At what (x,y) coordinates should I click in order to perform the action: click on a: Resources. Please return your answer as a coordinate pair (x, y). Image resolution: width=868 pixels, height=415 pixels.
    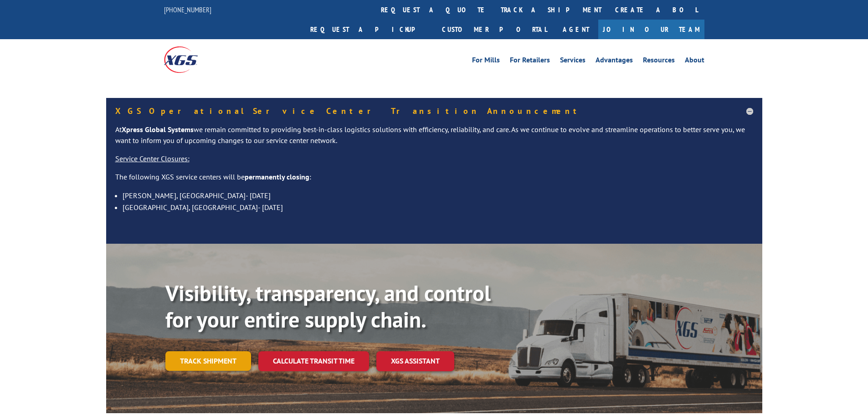
    Looking at the image, I should click on (659, 62).